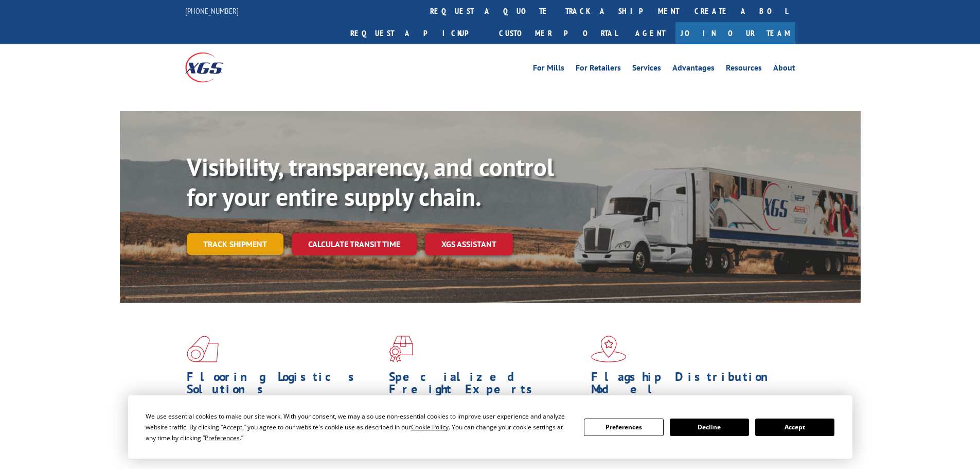  Describe the element at coordinates (784, 69) in the screenshot. I see `a: About` at that location.